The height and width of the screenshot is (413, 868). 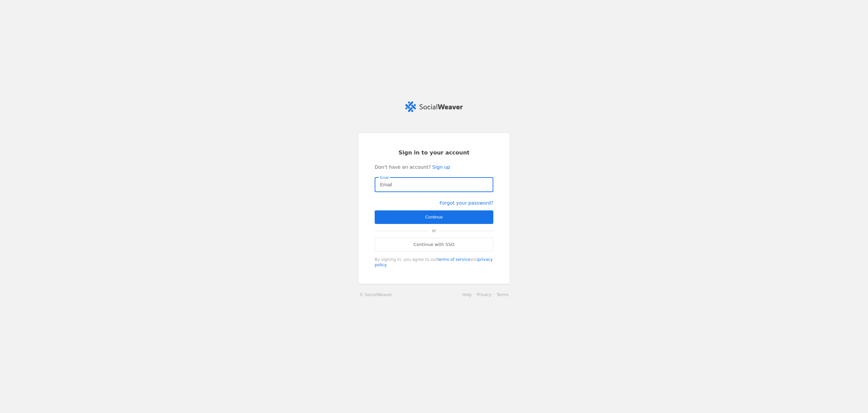 I want to click on a: Continue with SSO, so click(x=434, y=245).